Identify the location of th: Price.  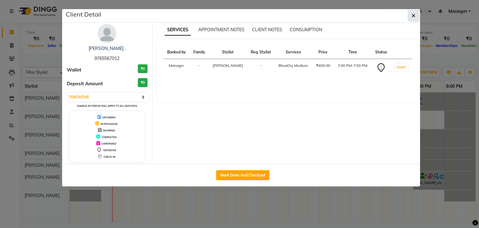
(323, 52).